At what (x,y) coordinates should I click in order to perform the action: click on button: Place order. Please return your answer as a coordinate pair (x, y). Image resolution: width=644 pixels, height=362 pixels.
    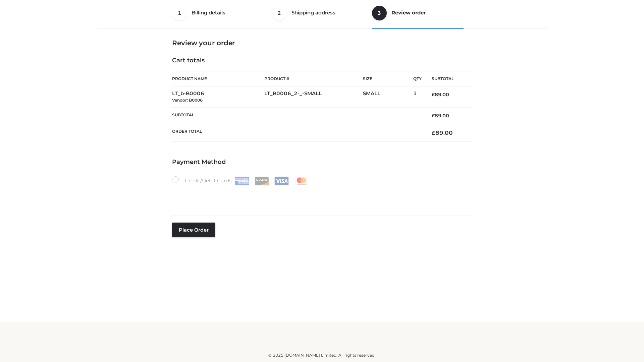
    Looking at the image, I should click on (194, 230).